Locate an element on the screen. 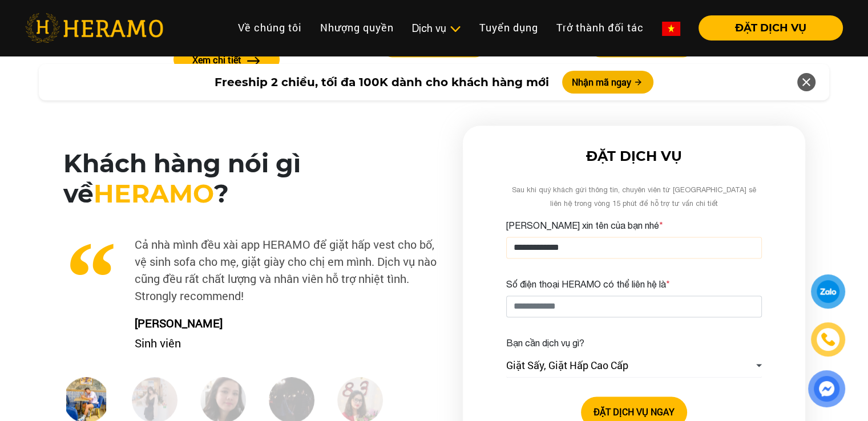 Image resolution: width=868 pixels, height=421 pixels. a: ĐẶT DỊCH VỤ is located at coordinates (766, 28).